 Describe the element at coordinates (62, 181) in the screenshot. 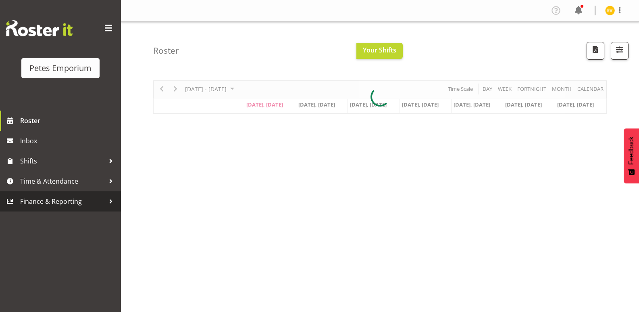

I see `span: Time & Attendance` at that location.